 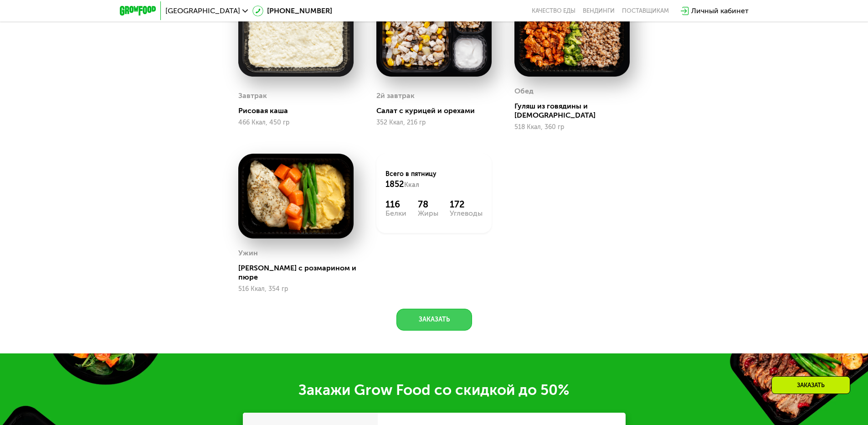 What do you see at coordinates (396, 96) in the screenshot?
I see `div: 2й завтрак` at bounding box center [396, 96].